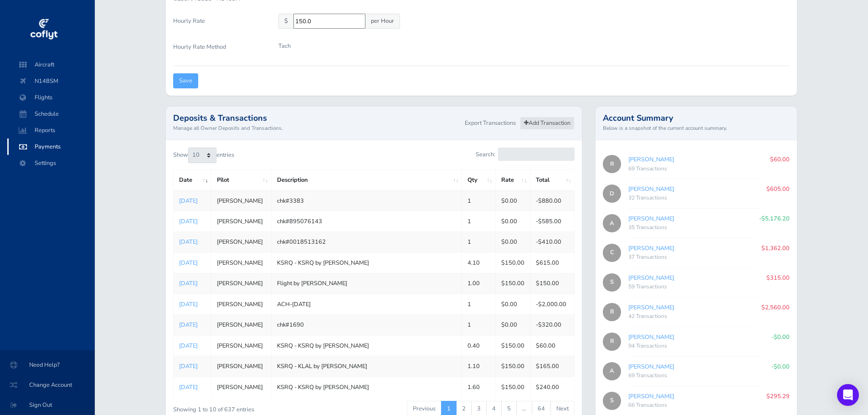 The height and width of the screenshot is (415, 868). Describe the element at coordinates (691, 317) in the screenshot. I see `div: 42 Transactions` at that location.